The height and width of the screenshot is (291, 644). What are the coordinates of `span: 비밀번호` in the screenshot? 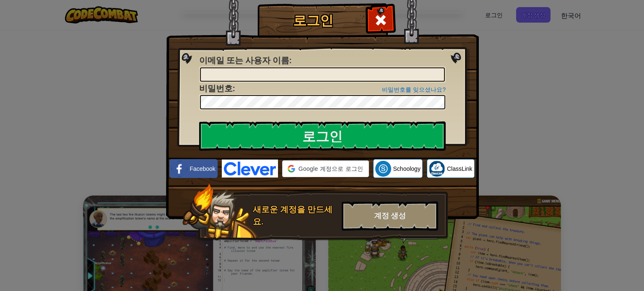 It's located at (216, 88).